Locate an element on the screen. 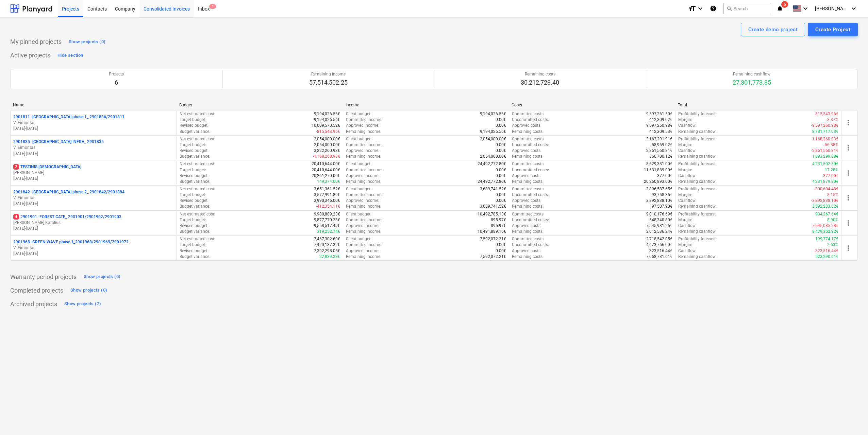  p: 8,629,381.00€ is located at coordinates (659, 164).